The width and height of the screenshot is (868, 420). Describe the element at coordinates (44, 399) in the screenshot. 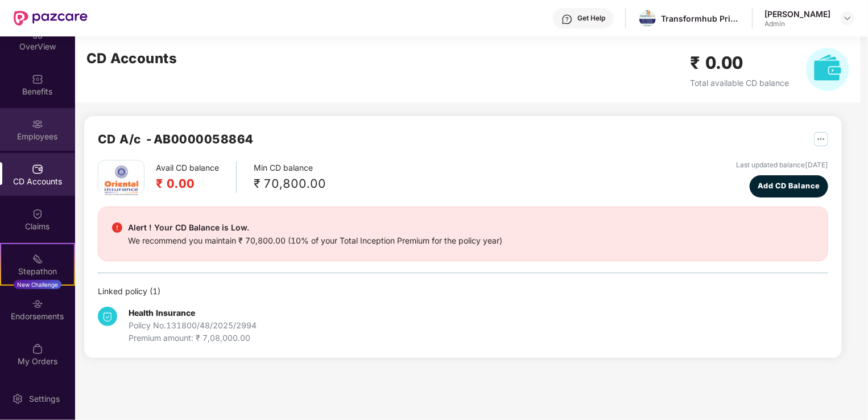

I see `div: Settings` at that location.